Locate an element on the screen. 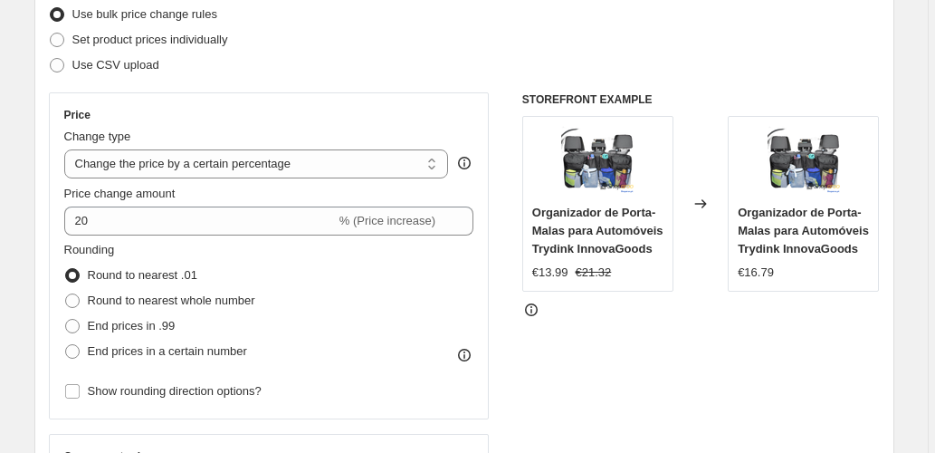  span: Use bulk price change rules is located at coordinates (145, 14).